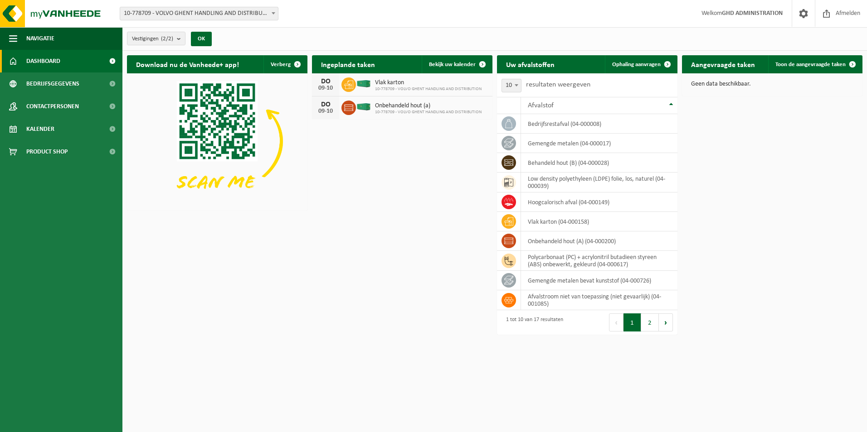 This screenshot has width=867, height=432. I want to click on span: 10-778709 - VOLVO GHENT HANDLING AND DISTRIBUTION - DESTELDONK, so click(199, 14).